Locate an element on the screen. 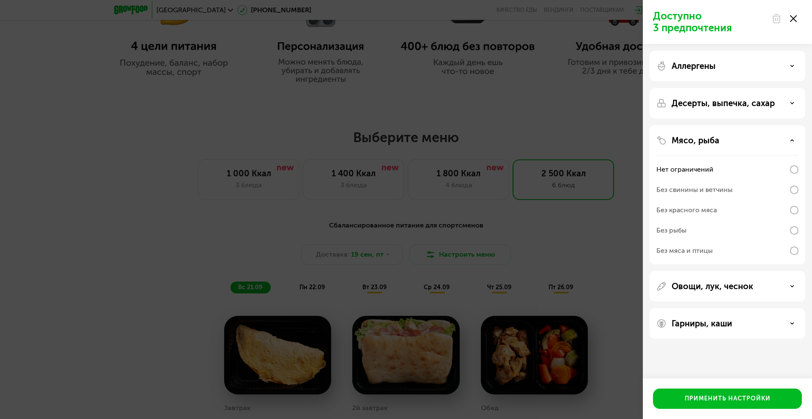 The height and width of the screenshot is (419, 812). button: Применить настройки is located at coordinates (727, 399).